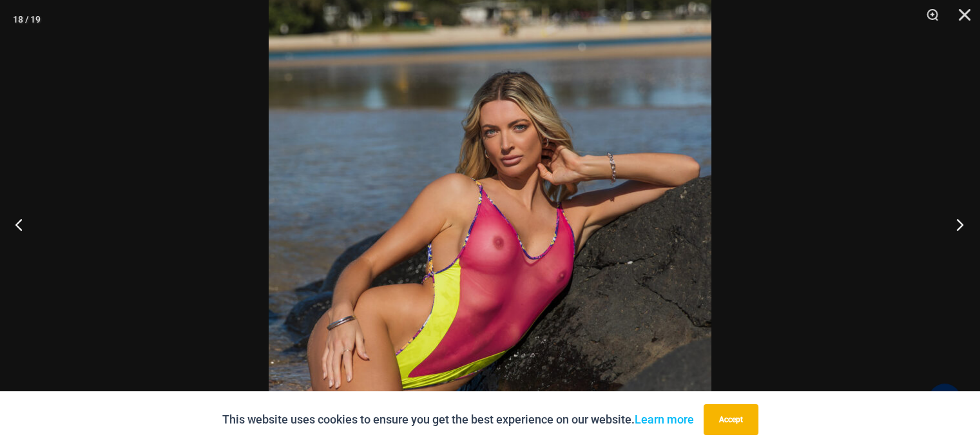 The height and width of the screenshot is (448, 980). Describe the element at coordinates (731, 420) in the screenshot. I see `button: Accept` at that location.